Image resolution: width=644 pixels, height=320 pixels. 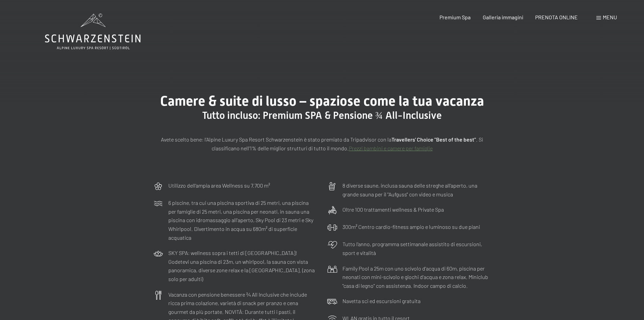 I want to click on span: Camere & suite di lusso – spaziose come la tua vacanza, so click(x=322, y=101).